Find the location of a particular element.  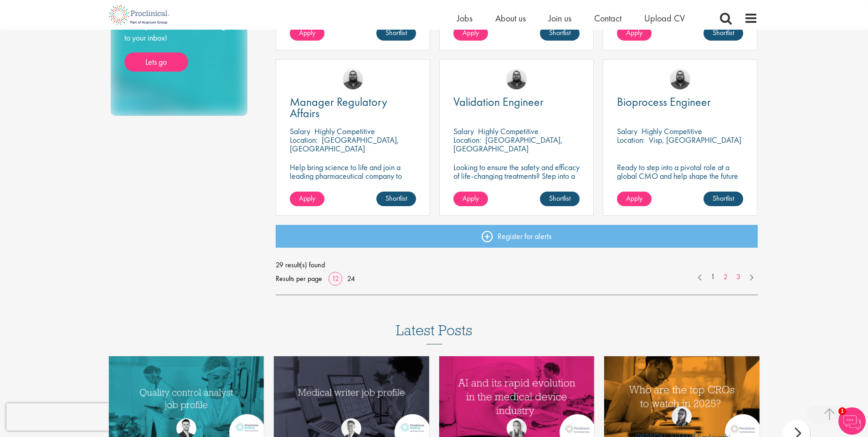

p: Looking to ensure the safety and efficacy of life-changing treatments? Step into a key role with ... is located at coordinates (516, 189).